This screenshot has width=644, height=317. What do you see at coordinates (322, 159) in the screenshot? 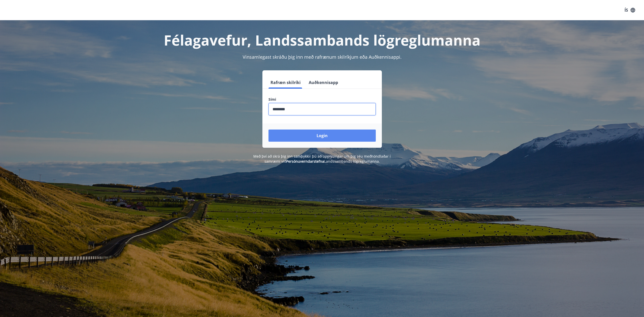
I see `span: Með því að skrá þig inn samþykkir þú að upplýsingar um þig séu meðhöndlaðar í samræmi við Landssa...` at bounding box center [322, 159].